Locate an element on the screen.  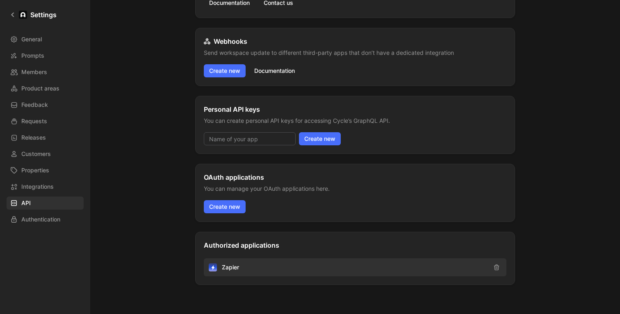
span: Requests is located at coordinates (34, 121).